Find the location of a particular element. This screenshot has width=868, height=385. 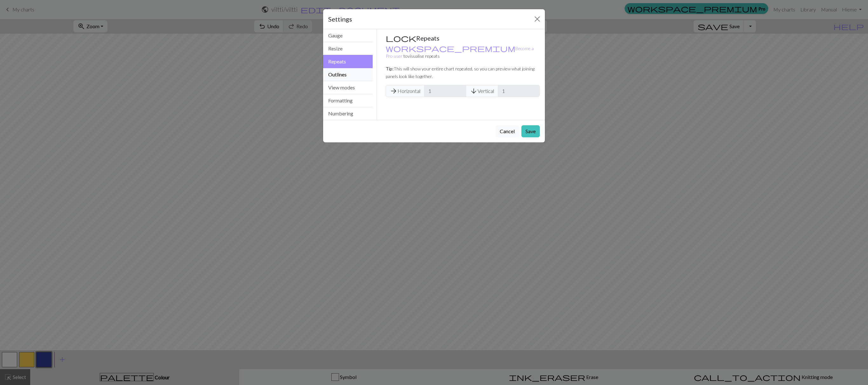

button: Outlines is located at coordinates (348, 75).